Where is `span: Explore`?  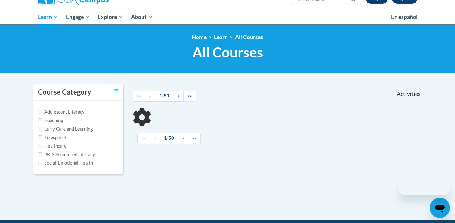
span: Explore is located at coordinates (110, 17).